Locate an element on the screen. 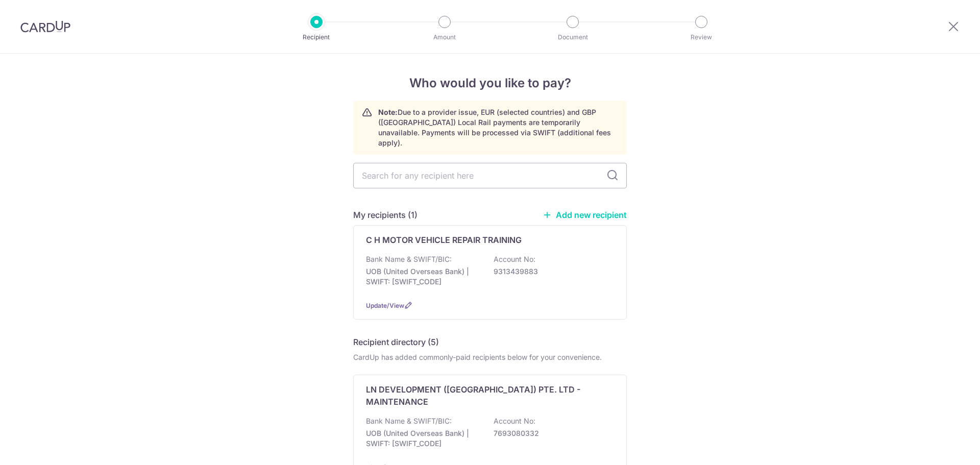 The image size is (980, 465). a: Add new recipient is located at coordinates (585, 215).